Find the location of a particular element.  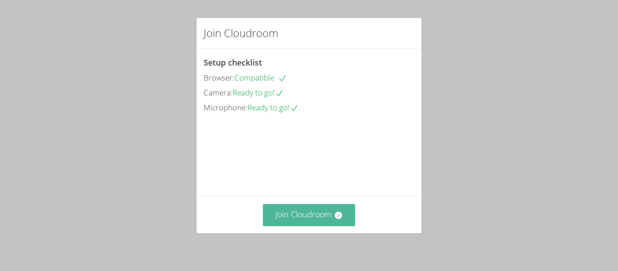

span: Browser: is located at coordinates (219, 77).